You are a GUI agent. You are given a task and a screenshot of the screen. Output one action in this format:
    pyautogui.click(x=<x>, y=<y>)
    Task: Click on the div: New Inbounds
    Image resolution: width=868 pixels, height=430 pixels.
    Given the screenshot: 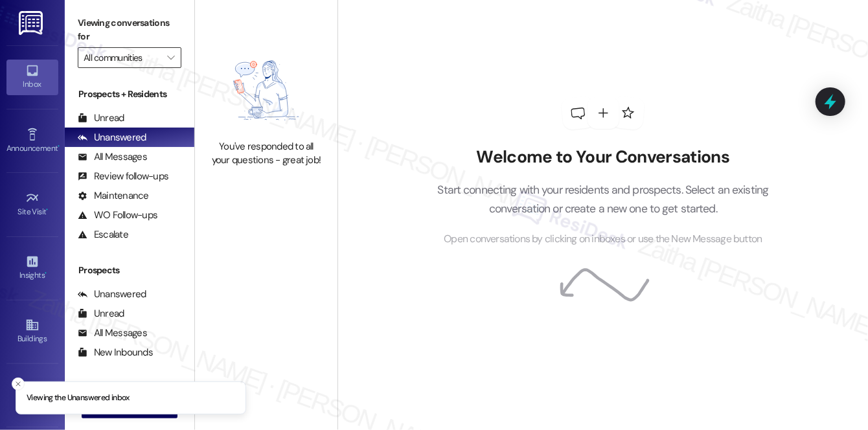 What is the action you would take?
    pyautogui.click(x=115, y=352)
    